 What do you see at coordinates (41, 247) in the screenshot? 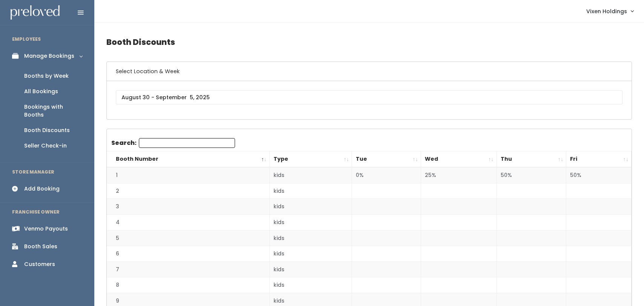
I see `div: Booth Sales` at bounding box center [41, 247].